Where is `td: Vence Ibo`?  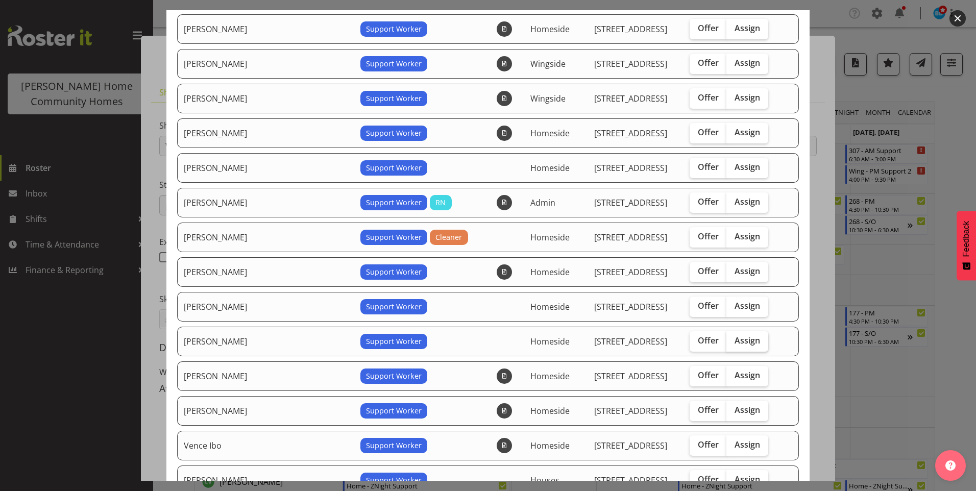
td: Vence Ibo is located at coordinates (265, 446).